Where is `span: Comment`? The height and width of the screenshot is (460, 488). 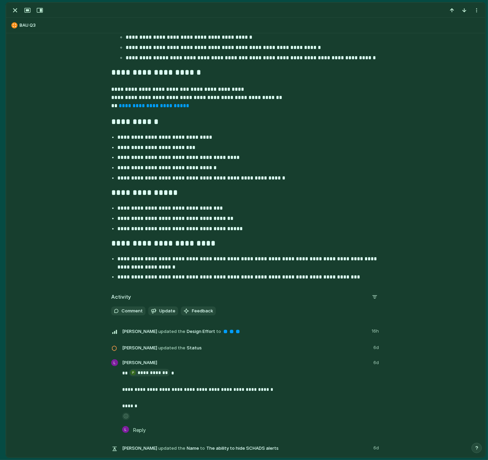 span: Comment is located at coordinates (132, 311).